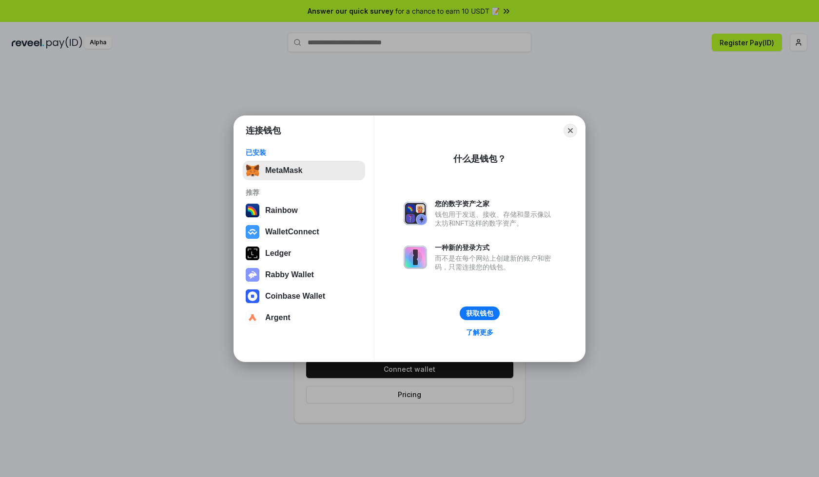 This screenshot has height=477, width=819. Describe the element at coordinates (495, 204) in the screenshot. I see `div: 您的数字资产之家` at that location.